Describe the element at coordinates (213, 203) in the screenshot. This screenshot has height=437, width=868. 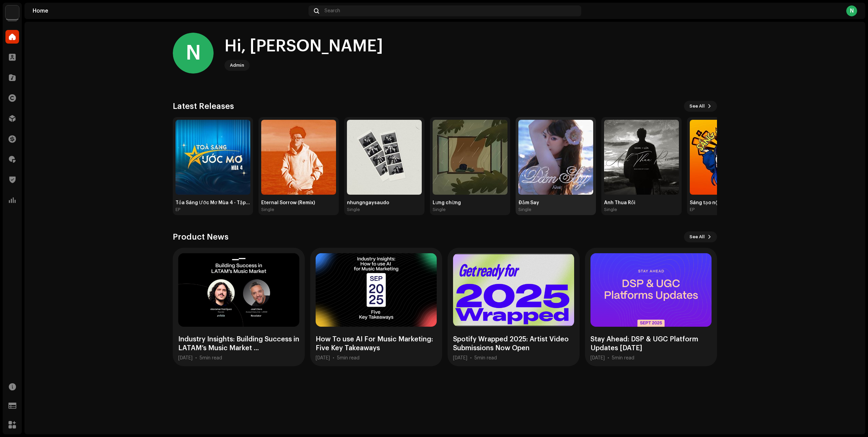
I see `div: Tỏa Sáng Ước Mơ Mùa 4 - Tập 6 [(Live) [Intrusmental]]` at that location.